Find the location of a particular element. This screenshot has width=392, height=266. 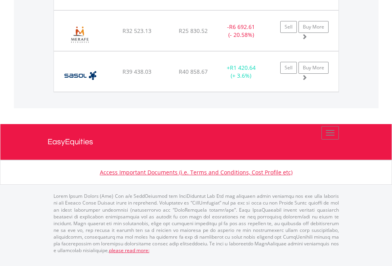

img: EQU.ZA.MRF.png is located at coordinates (80, 35).